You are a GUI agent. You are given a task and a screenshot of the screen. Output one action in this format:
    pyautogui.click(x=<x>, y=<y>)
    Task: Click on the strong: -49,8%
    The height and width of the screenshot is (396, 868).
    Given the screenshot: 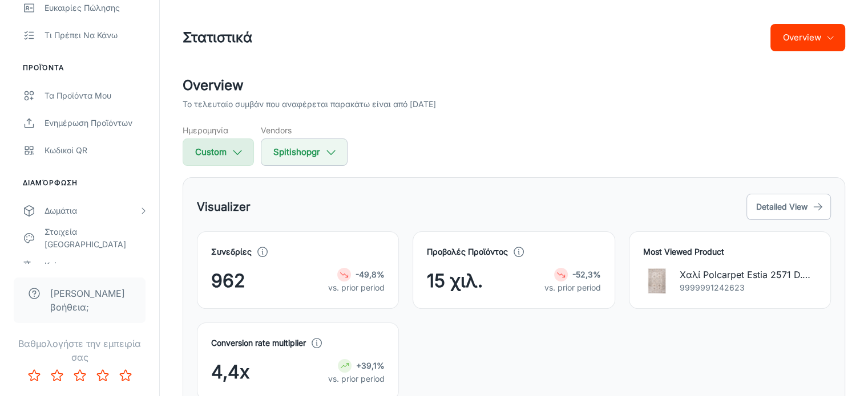 What is the action you would take?
    pyautogui.click(x=370, y=275)
    